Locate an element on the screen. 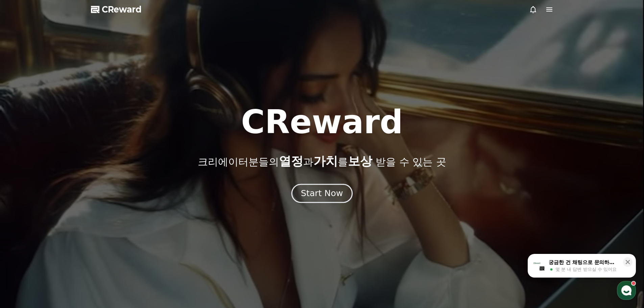 The image size is (644, 308). span: 대화 is located at coordinates (66, 227).